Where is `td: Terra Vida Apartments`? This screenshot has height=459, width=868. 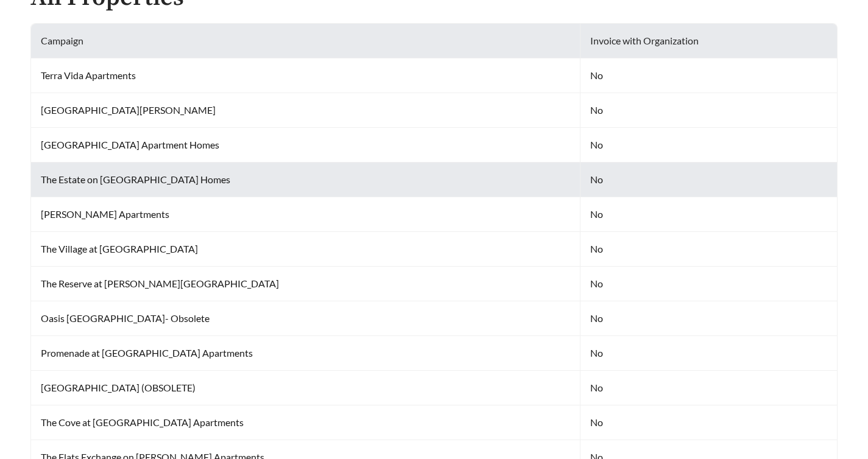 td: Terra Vida Apartments is located at coordinates (306, 75).